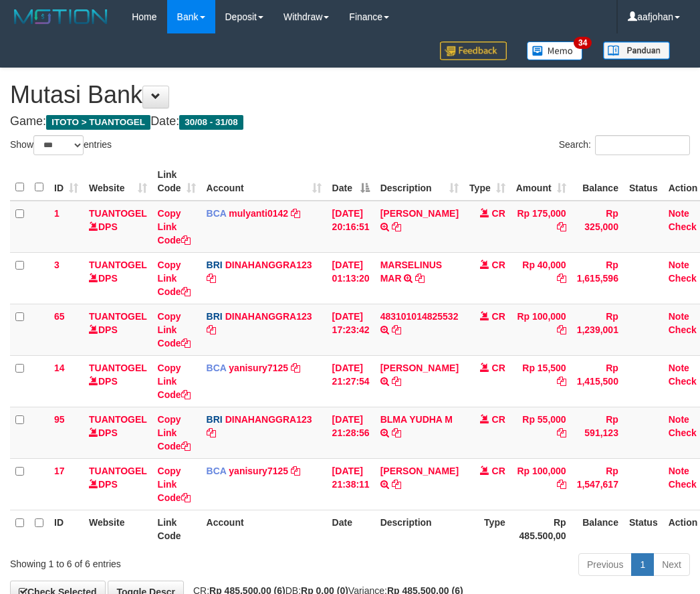 The width and height of the screenshot is (700, 594). What do you see at coordinates (487, 181) in the screenshot?
I see `th: Type: activate to sort column ascending` at bounding box center [487, 181].